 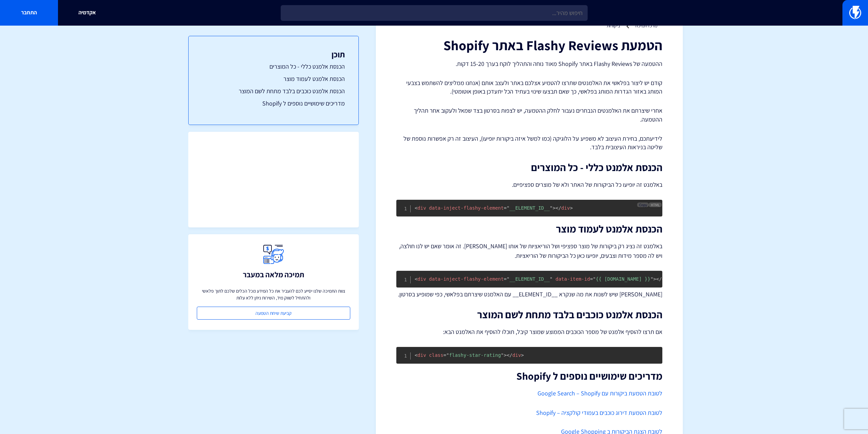 I want to click on a: לטובת הטמעת דירוג כוכבים בעמודי קולקציה – Shopify, so click(x=599, y=412).